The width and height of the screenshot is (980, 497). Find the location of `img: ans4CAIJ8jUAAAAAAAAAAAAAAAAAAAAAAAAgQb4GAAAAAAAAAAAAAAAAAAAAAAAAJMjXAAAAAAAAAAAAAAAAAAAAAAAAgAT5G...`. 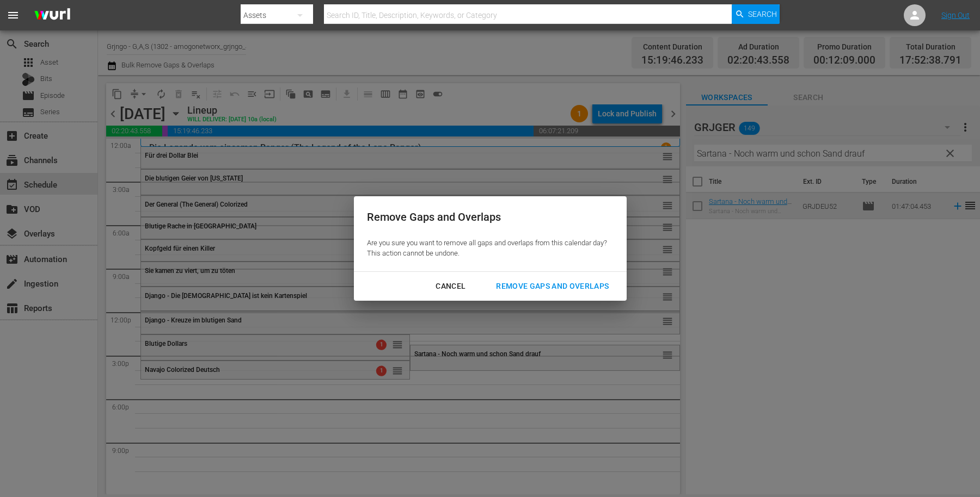

img: ans4CAIJ8jUAAAAAAAAAAAAAAAAAAAAAAAAgQb4GAAAAAAAAAAAAAAAAAAAAAAAAJMjXAAAAAAAAAAAAAAAAAAAAAAAAgAT5G... is located at coordinates (52, 15).